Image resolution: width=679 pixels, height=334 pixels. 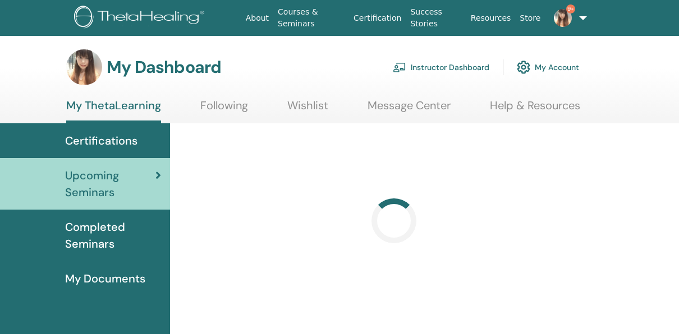 What do you see at coordinates (224, 109) in the screenshot?
I see `a: Following` at bounding box center [224, 109].